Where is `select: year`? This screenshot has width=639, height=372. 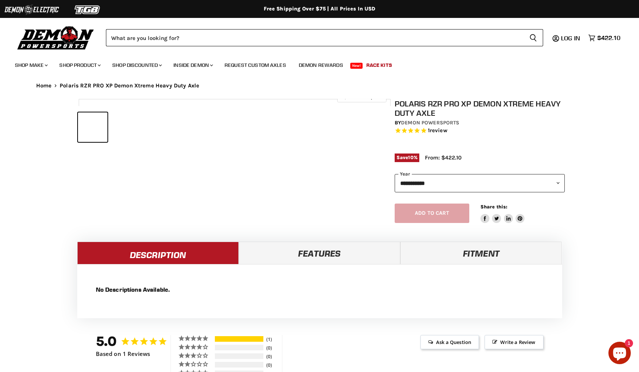
select: year is located at coordinates (480, 183).